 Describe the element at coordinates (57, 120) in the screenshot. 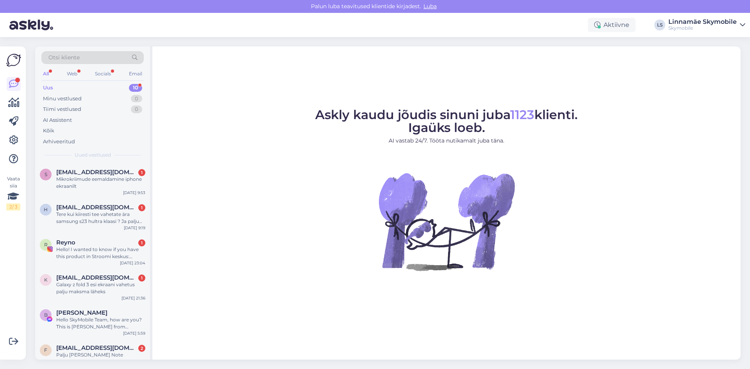

I see `div: AI Assistent` at that location.